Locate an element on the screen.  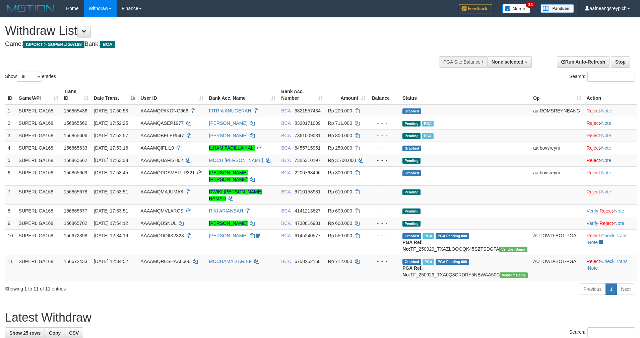
th: ID is located at coordinates (10, 95).